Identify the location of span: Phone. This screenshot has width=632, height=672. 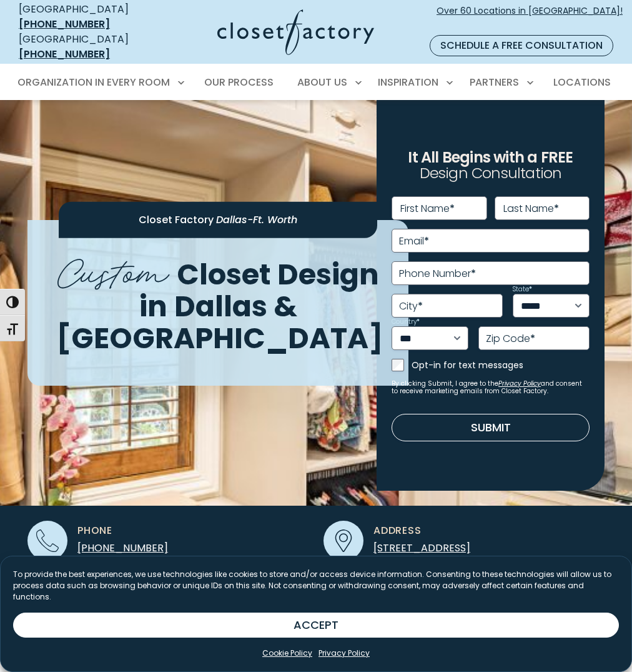
(95, 531).